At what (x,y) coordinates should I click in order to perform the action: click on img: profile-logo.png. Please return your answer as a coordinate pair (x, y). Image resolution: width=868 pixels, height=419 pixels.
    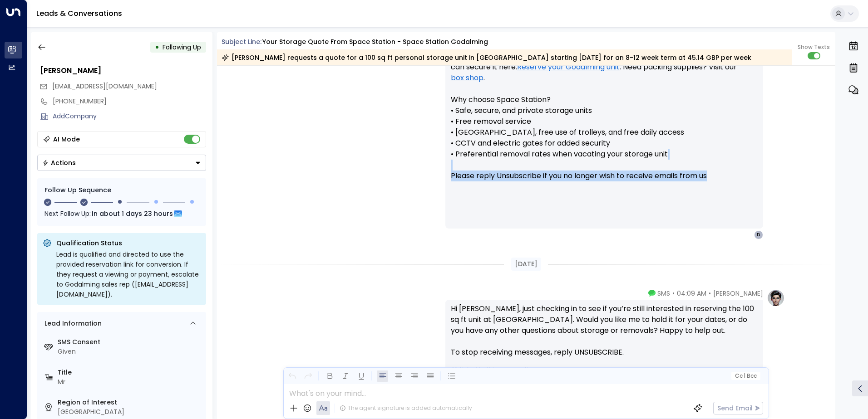
    Looking at the image, I should click on (776, 298).